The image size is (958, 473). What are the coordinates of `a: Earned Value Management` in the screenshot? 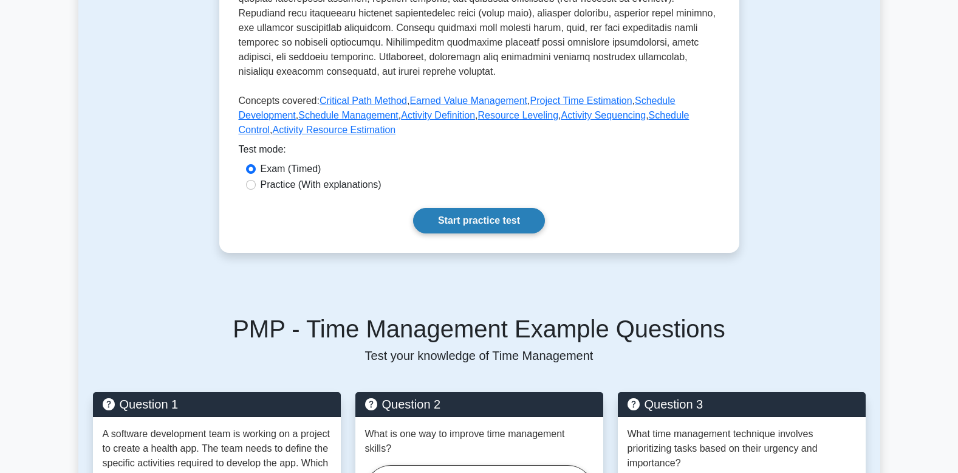 It's located at (469, 100).